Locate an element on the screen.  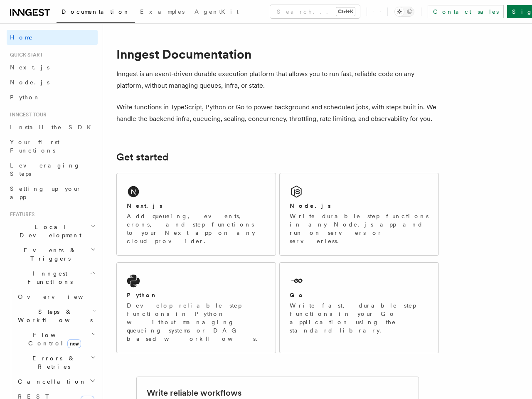
span: Inngest tour is located at coordinates (26, 115).